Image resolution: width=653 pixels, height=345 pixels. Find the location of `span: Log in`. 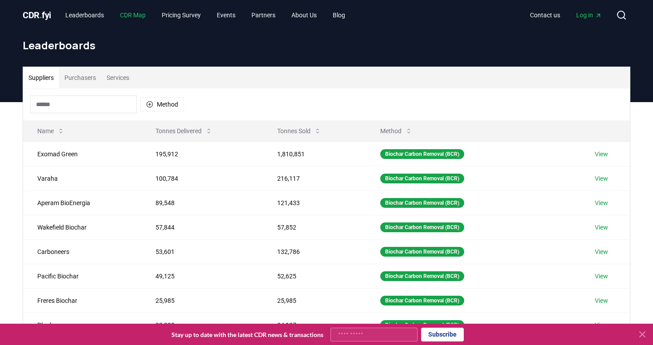

span: Log in is located at coordinates (589, 15).